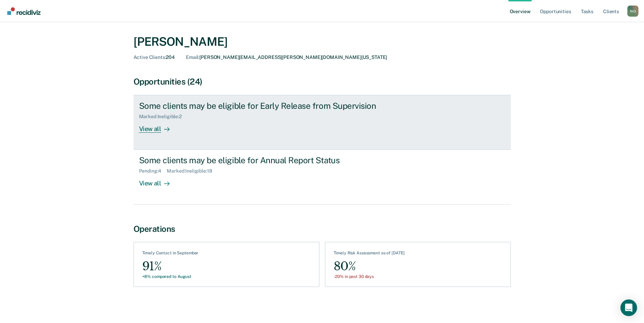 This screenshot has width=644, height=323. I want to click on div: +8% compared to August, so click(170, 277).